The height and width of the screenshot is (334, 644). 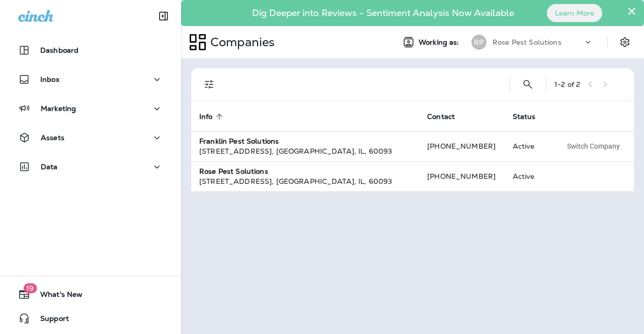 I want to click on p: Inbox, so click(x=50, y=79).